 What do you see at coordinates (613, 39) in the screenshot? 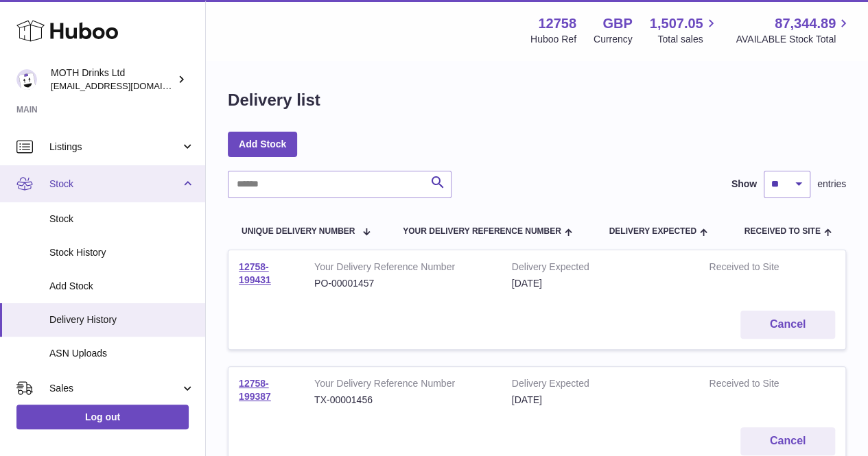
I see `div: Currency` at bounding box center [613, 39].